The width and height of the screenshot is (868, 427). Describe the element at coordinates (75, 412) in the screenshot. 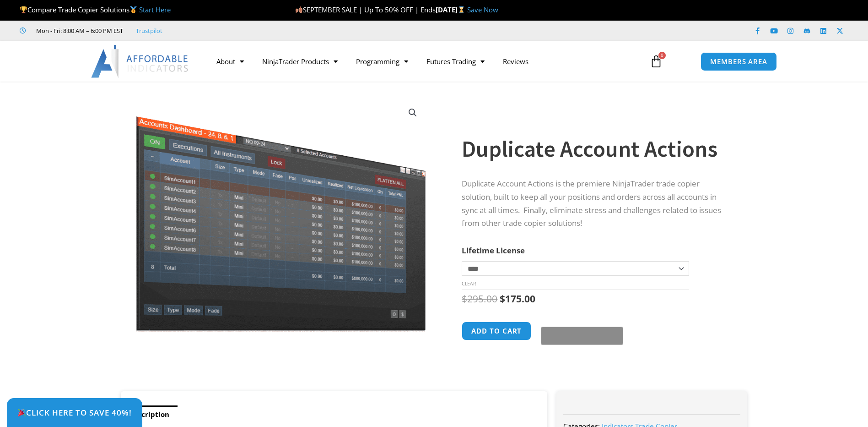

I see `a: 🎉Click Here to save 40%!` at that location.